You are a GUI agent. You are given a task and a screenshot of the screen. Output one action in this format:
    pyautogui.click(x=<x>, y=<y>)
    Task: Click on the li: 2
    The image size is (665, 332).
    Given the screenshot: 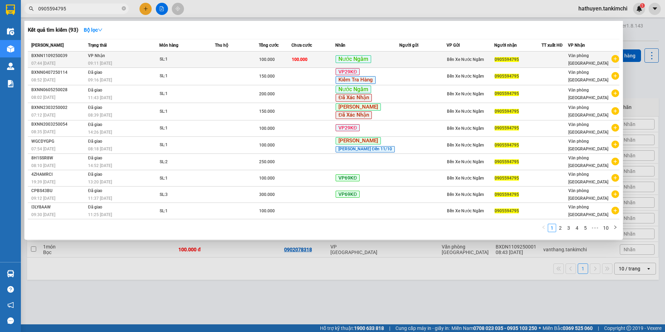 What is the action you would take?
    pyautogui.click(x=560, y=228)
    